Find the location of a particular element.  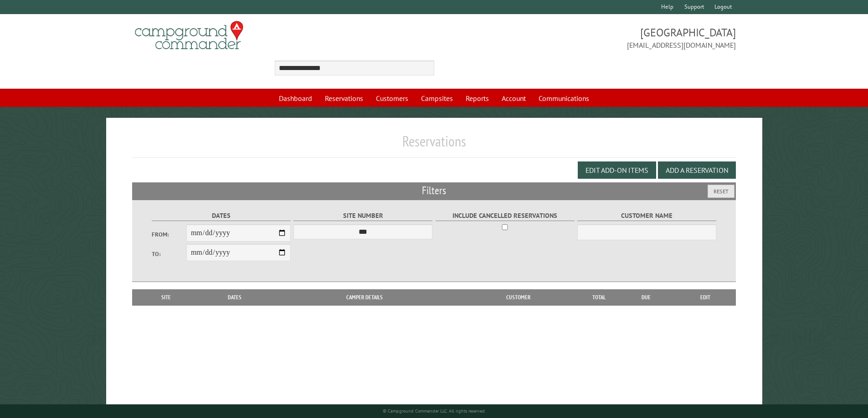

a: Communications is located at coordinates (564, 98).